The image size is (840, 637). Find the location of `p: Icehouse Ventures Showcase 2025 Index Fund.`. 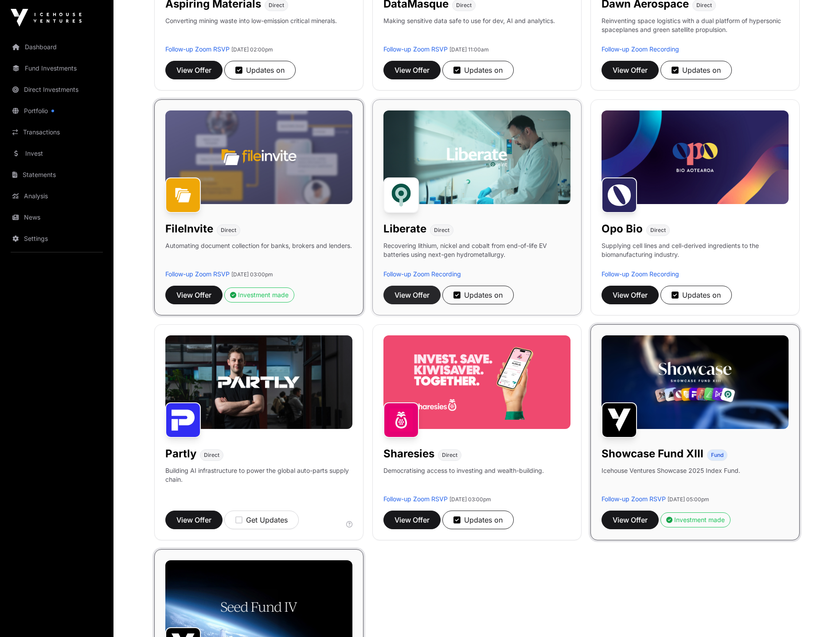

p: Icehouse Ventures Showcase 2025 Index Fund. is located at coordinates (670, 470).